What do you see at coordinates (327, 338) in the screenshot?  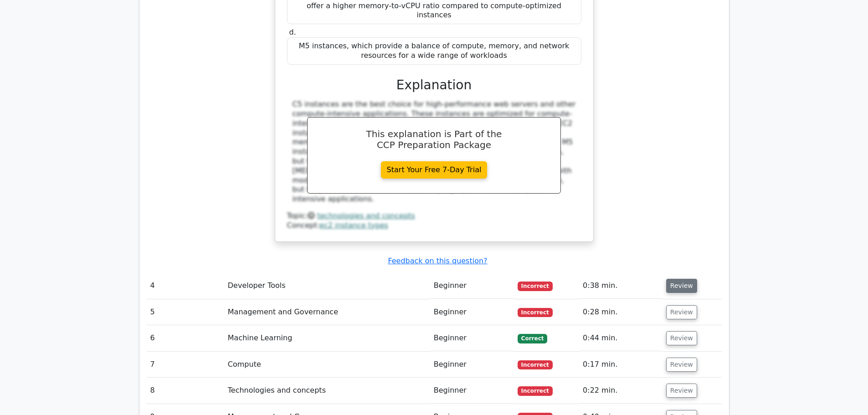 I see `td: Machine Learning` at bounding box center [327, 338].